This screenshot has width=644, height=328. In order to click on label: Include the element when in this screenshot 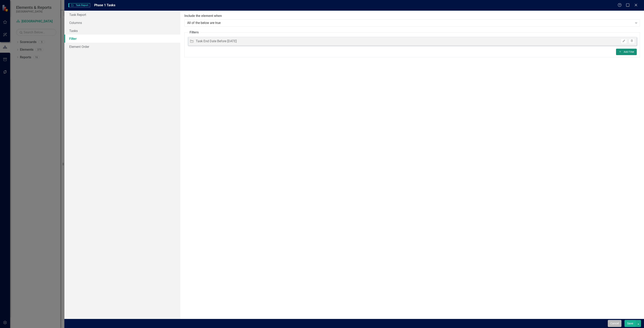, I will do `click(412, 16)`.